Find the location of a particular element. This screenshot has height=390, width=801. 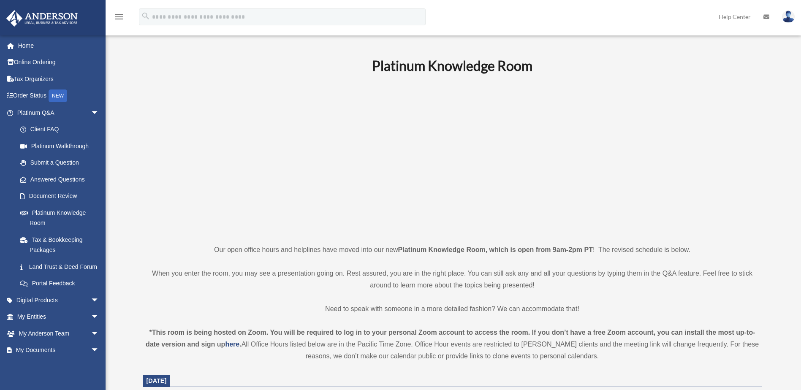

a: Platinum Walkthrough is located at coordinates (62, 146).